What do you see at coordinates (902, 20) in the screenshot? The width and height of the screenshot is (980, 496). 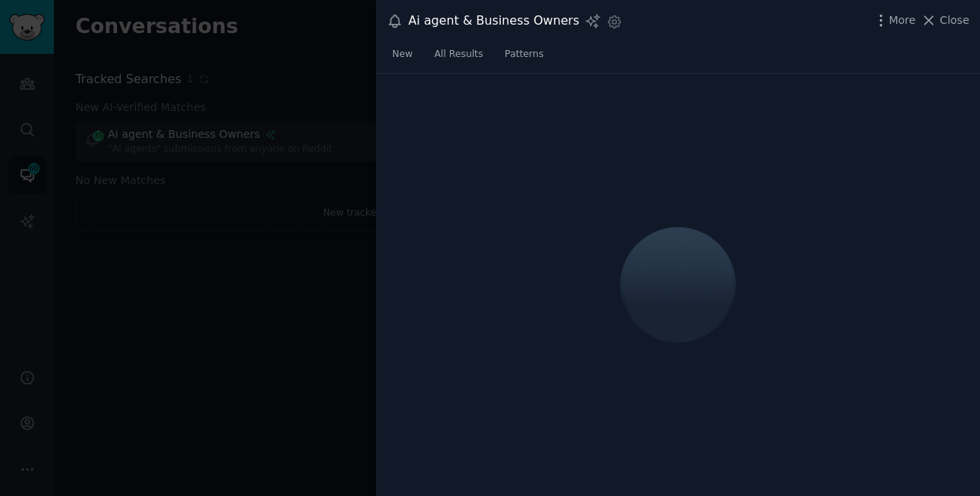 I see `span: More` at bounding box center [902, 20].